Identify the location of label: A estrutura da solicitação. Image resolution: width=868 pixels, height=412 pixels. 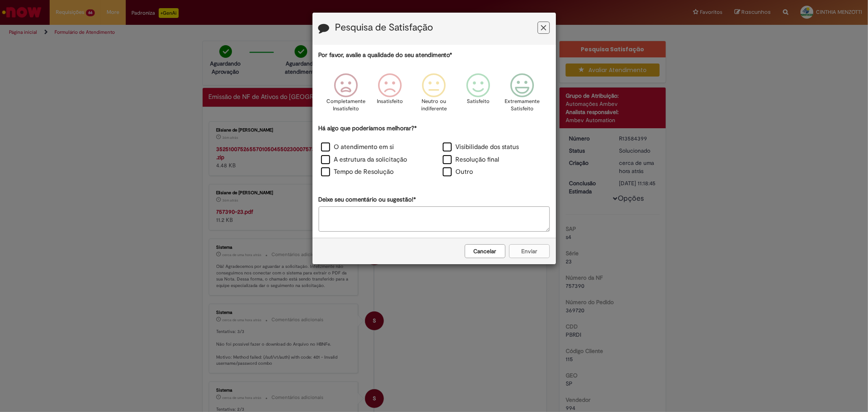
(364, 160).